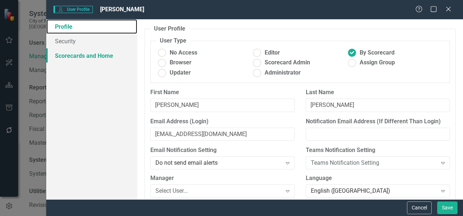  Describe the element at coordinates (272, 53) in the screenshot. I see `span: Editor` at that location.